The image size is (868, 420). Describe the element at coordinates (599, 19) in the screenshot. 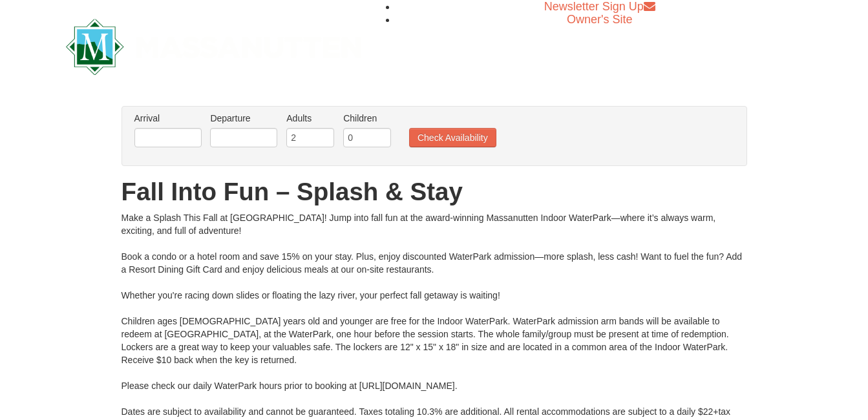

I see `span: Owner's Site` at that location.